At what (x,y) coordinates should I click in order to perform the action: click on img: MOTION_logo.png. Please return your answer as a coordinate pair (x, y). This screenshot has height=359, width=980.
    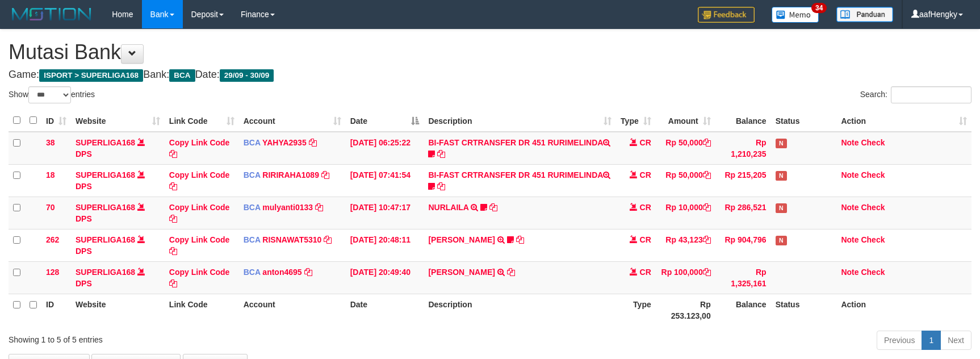
    Looking at the image, I should click on (52, 14).